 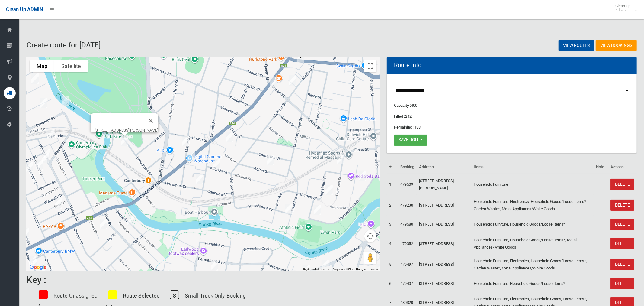 What do you see at coordinates (151, 121) in the screenshot?
I see `button: Close` at bounding box center [151, 121].